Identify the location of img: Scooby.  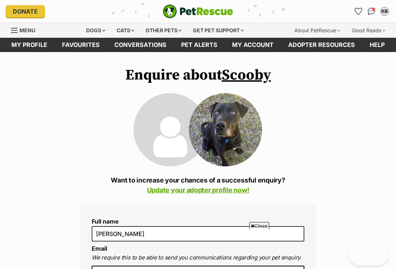
(225, 130).